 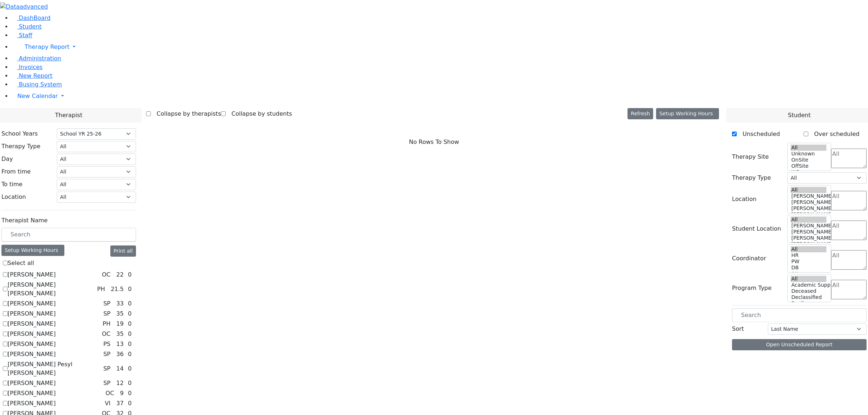 What do you see at coordinates (123, 251) in the screenshot?
I see `button: Print all` at bounding box center [123, 251].